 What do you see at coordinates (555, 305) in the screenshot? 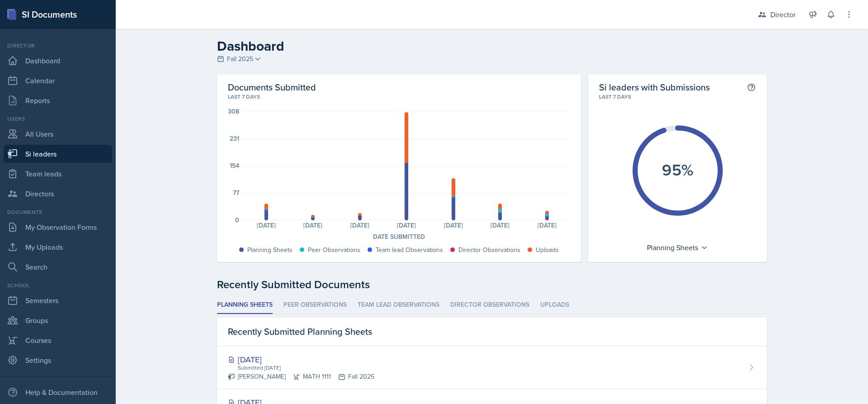
I see `li: Uploads` at bounding box center [555, 305].